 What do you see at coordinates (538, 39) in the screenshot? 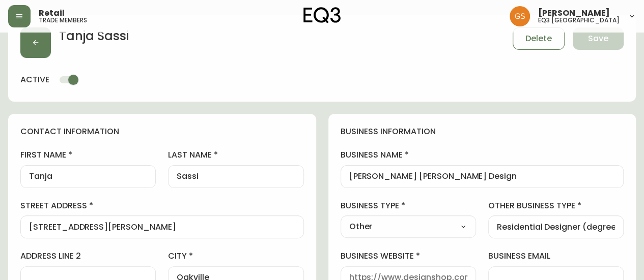
I see `span: Delete` at bounding box center [538, 39].